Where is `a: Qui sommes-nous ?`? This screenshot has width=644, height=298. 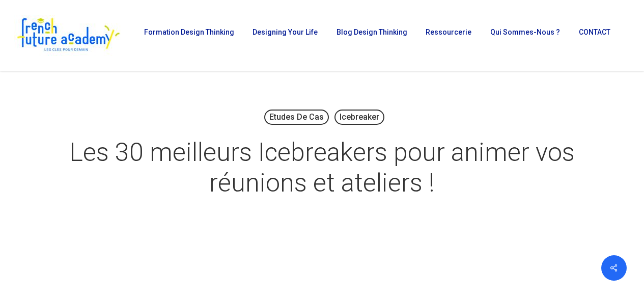
a: Qui sommes-nous ? is located at coordinates (524, 35).